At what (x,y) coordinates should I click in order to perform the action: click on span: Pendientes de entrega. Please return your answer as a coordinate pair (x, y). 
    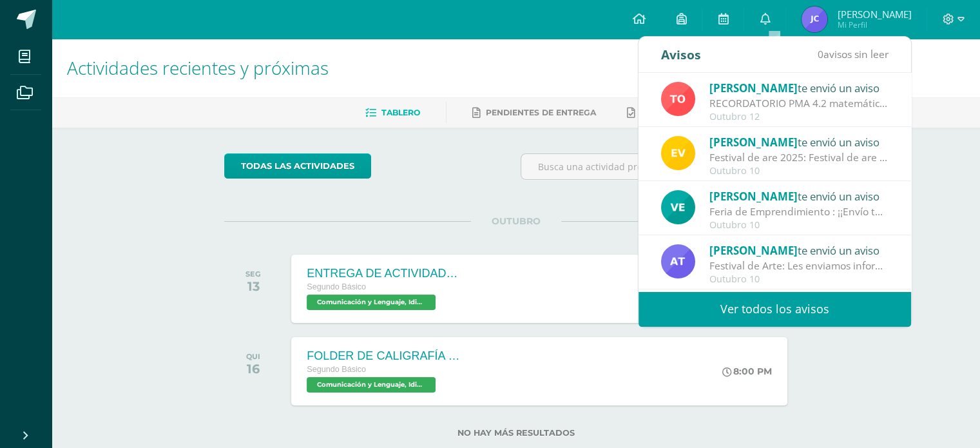
    Looking at the image, I should click on (541, 113).